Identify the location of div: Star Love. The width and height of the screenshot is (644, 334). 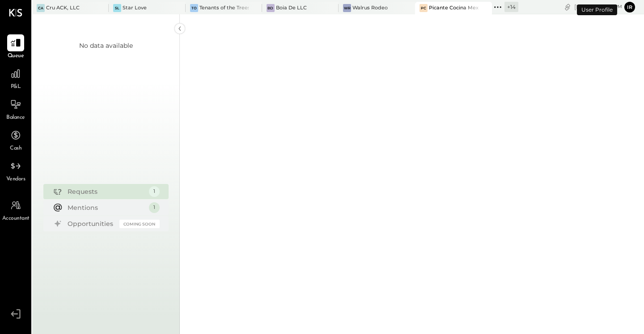
(135, 8).